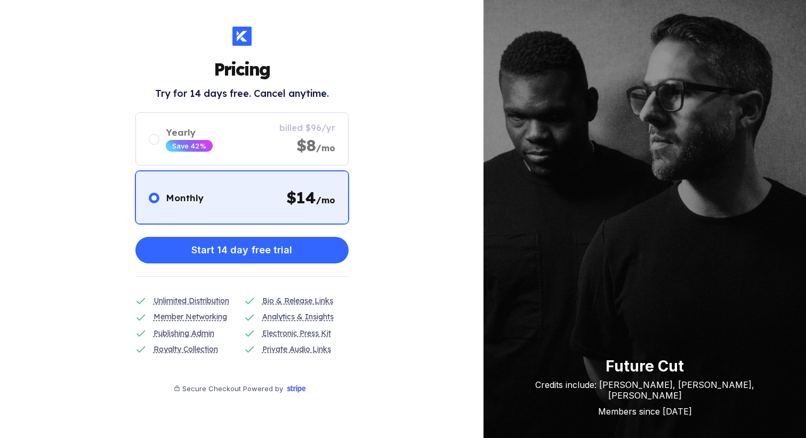 This screenshot has height=438, width=806. Describe the element at coordinates (311, 198) in the screenshot. I see `div: $ 14` at that location.